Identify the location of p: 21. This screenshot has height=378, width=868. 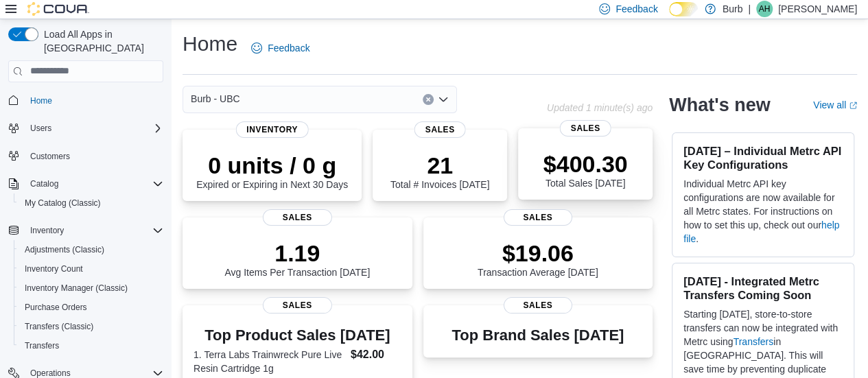
(440, 166).